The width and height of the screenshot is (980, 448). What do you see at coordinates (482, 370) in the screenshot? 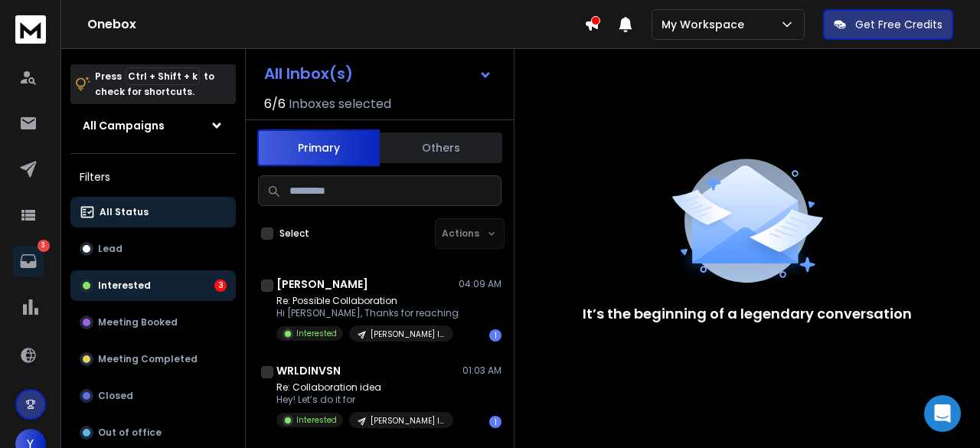
I see `p: 01:03 AM` at bounding box center [482, 370].